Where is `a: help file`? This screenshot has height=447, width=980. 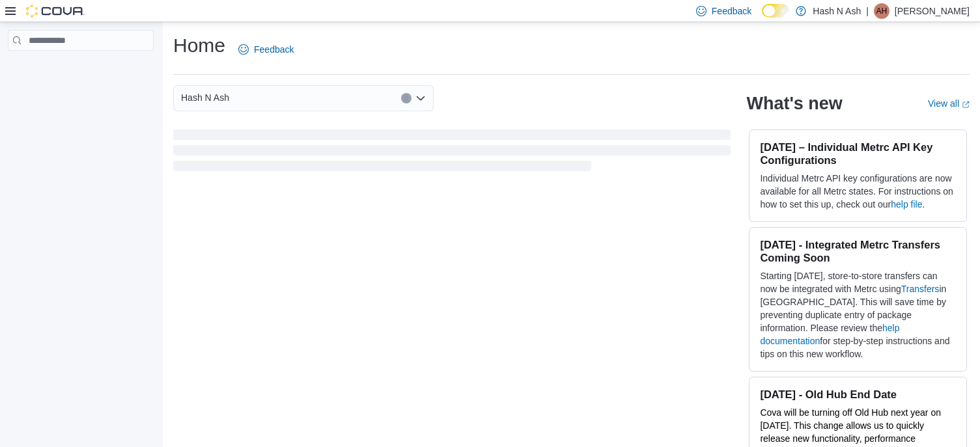
a: help file is located at coordinates (906, 205).